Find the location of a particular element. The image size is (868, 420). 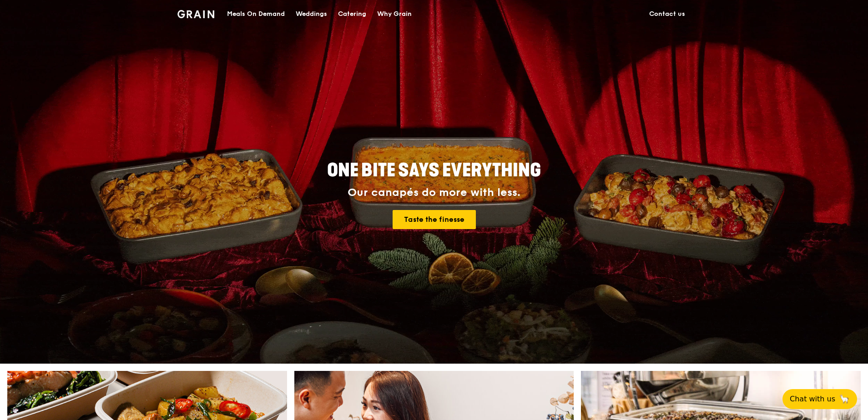

span: ONE BITE SAYS EVERYTHING is located at coordinates (434, 170).